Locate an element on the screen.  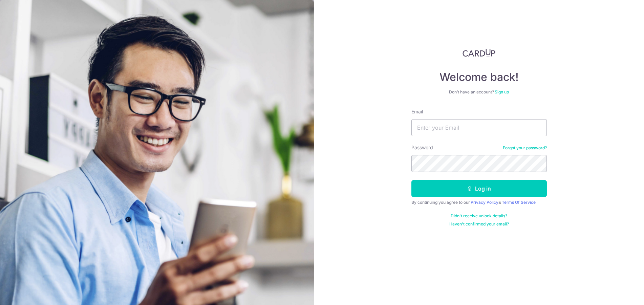
label: Email is located at coordinates (417, 112).